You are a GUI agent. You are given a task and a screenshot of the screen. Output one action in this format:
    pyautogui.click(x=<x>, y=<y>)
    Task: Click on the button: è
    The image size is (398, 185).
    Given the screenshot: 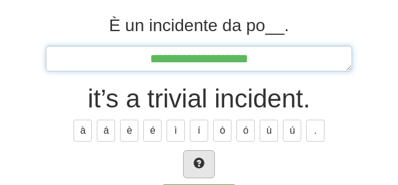 What is the action you would take?
    pyautogui.click(x=129, y=131)
    